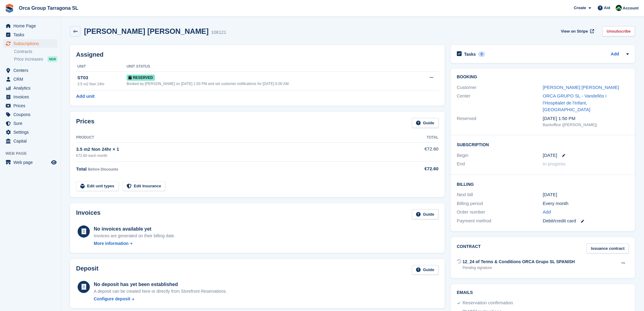 This screenshot has width=644, height=311. What do you see at coordinates (618, 31) in the screenshot?
I see `font: Unsubscribe` at bounding box center [618, 31].